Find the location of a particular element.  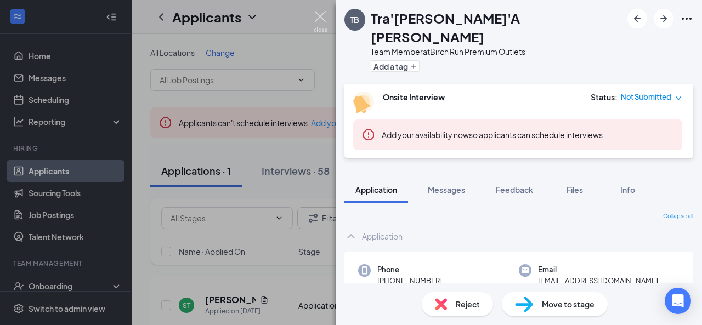

span: Application is located at coordinates (376, 190).